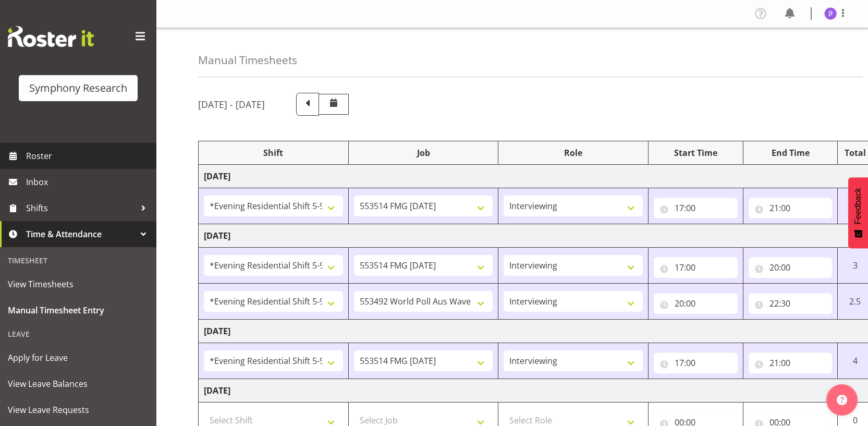  I want to click on span: Shifts, so click(81, 208).